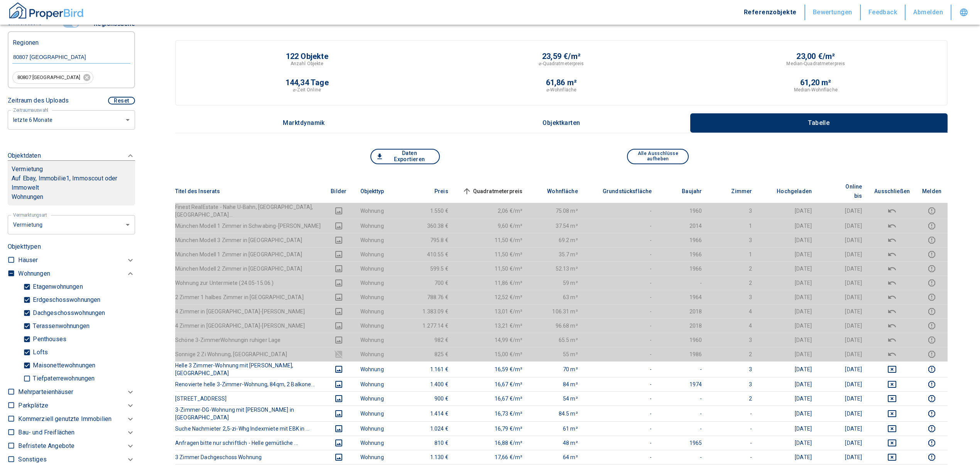 This screenshot has height=468, width=980. Describe the element at coordinates (556, 240) in the screenshot. I see `td: 69.2 m²` at that location.